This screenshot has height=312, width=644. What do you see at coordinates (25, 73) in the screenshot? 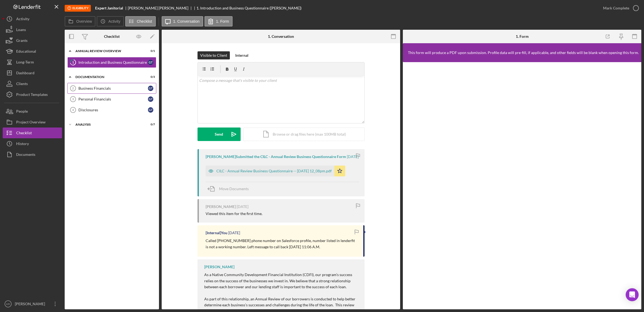
I see `div: Dashboard` at bounding box center [25, 73].